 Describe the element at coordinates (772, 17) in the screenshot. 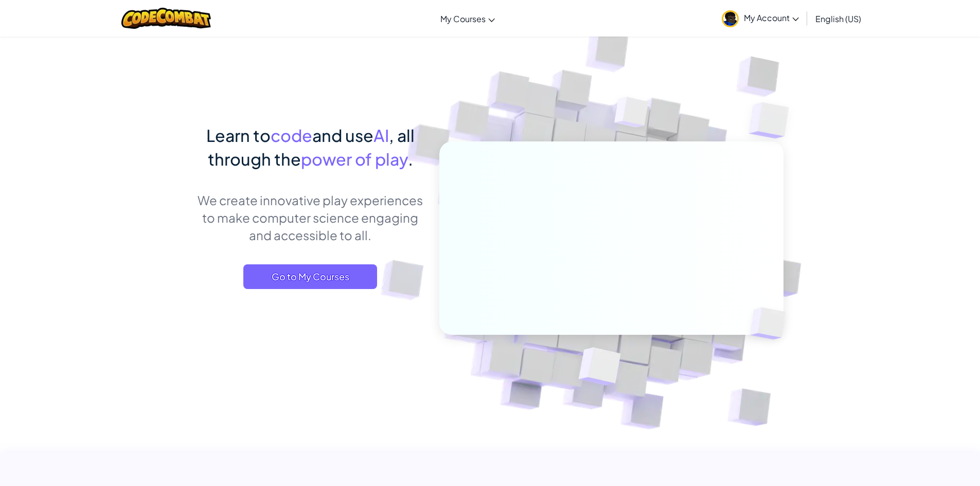

I see `span: My Account` at that location.